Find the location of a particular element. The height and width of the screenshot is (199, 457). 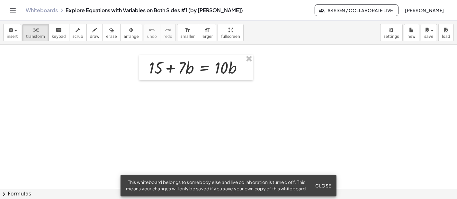

button: Toggle navigation is located at coordinates (13, 10).